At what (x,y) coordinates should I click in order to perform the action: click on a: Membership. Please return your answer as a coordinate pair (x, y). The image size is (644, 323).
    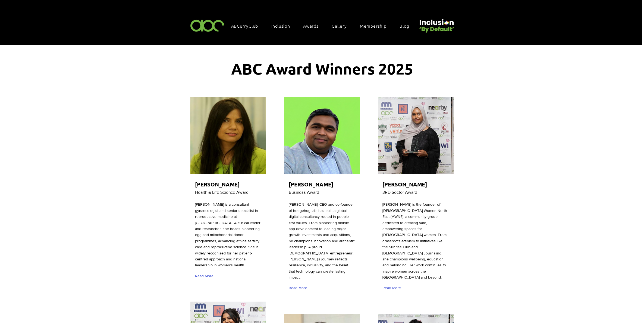
    Looking at the image, I should click on (376, 26).